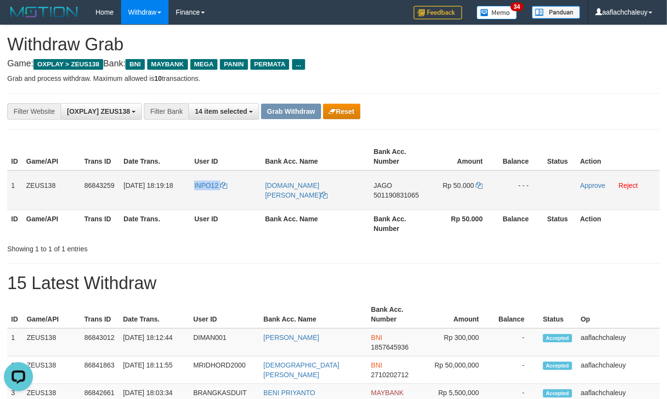 This screenshot has width=667, height=399. Describe the element at coordinates (100, 370) in the screenshot. I see `td: 86841863` at that location.